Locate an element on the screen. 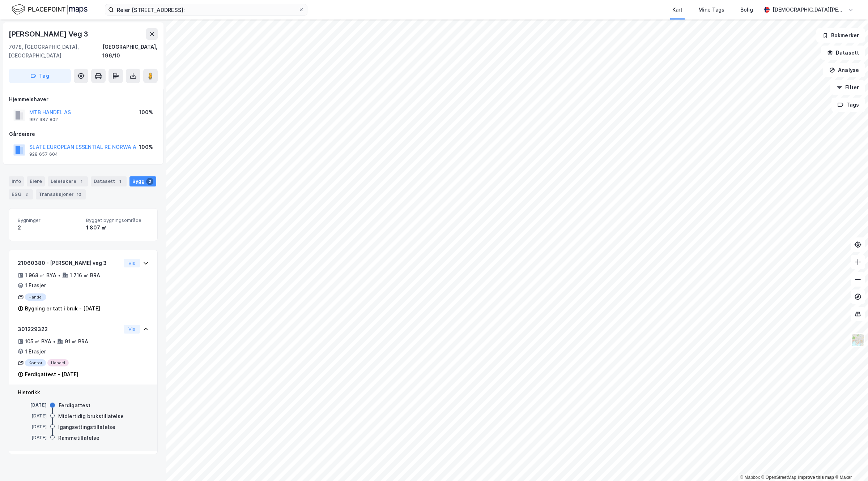 This screenshot has width=868, height=481. div: 301229322 is located at coordinates (69, 329).